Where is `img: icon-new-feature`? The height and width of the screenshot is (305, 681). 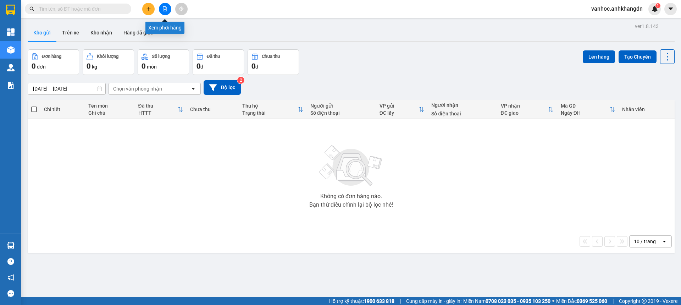
img: icon-new-feature is located at coordinates (655, 9).